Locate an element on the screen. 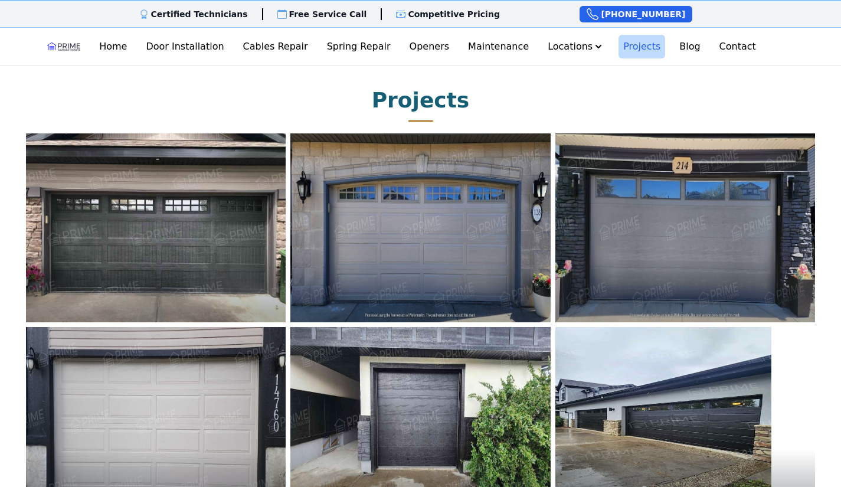 The image size is (841, 487). a: Maintenance is located at coordinates (498, 47).